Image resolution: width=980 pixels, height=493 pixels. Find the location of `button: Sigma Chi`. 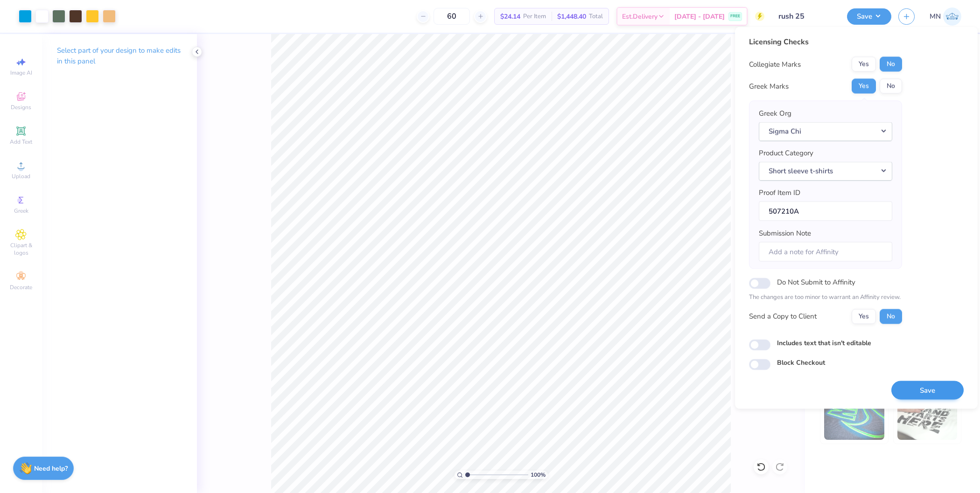

button: Sigma Chi is located at coordinates (825, 131).